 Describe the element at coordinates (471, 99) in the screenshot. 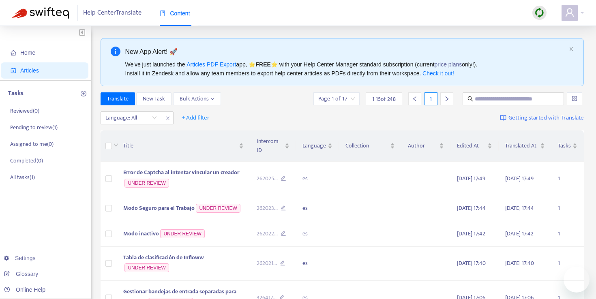

I see `span: search` at that location.